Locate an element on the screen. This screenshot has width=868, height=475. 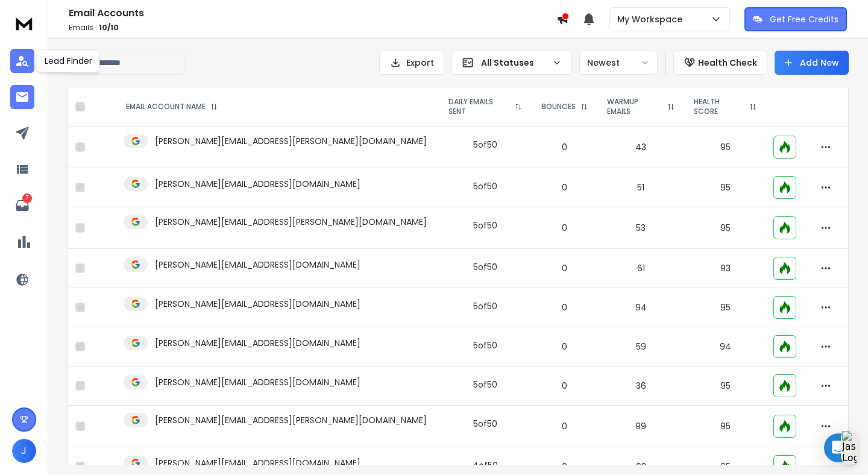
td: 93 is located at coordinates (726, 268).